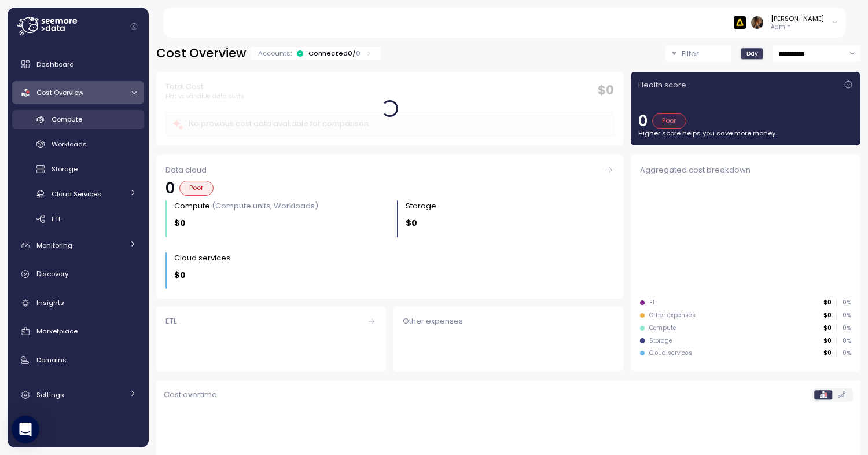 This screenshot has width=868, height=455. What do you see at coordinates (79, 274) in the screenshot?
I see `a: Discovery` at bounding box center [79, 274].